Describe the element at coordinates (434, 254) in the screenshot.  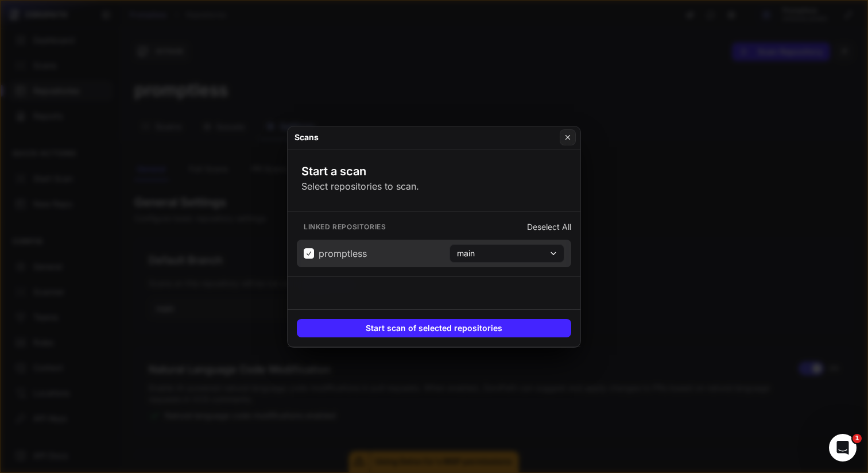
I see `button: promptless main` at that location.